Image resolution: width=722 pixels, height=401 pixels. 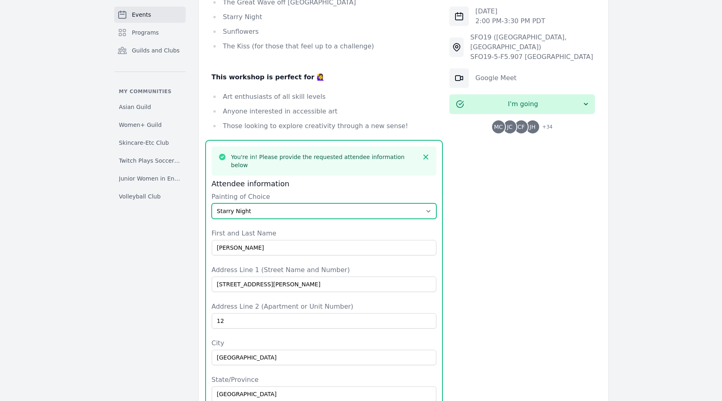 I want to click on h3: You're in! Please provide the requested attendee information below, so click(x=324, y=161).